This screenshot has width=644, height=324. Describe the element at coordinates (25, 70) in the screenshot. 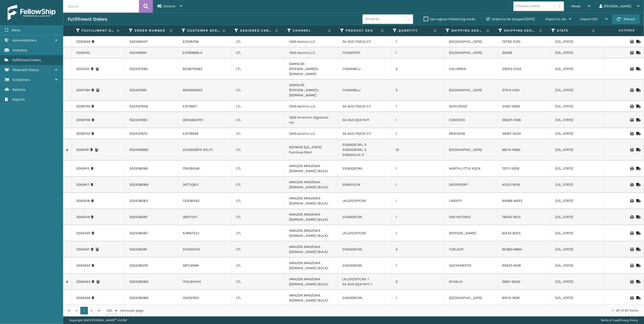

I see `span: Shipment Status` at that location.